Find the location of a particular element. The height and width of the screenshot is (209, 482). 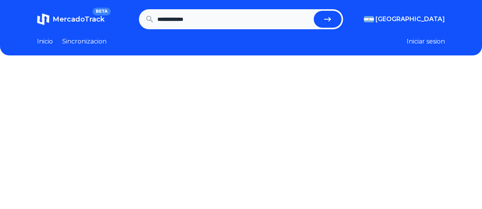

a: Sincronizacion is located at coordinates (84, 42).